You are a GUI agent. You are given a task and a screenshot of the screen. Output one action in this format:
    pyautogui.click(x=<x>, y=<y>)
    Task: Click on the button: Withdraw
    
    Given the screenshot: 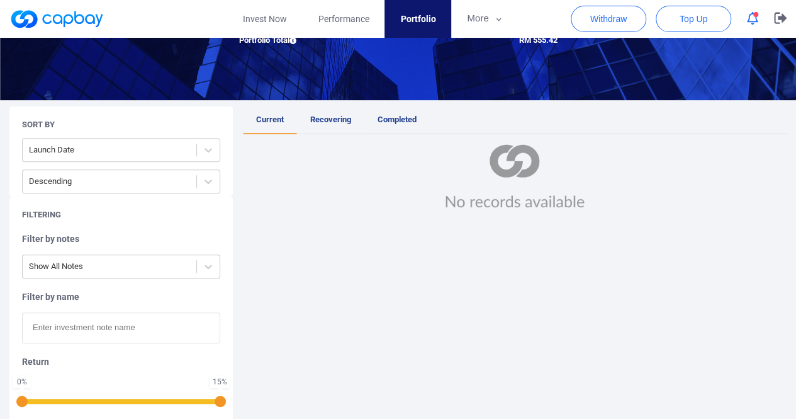 What is the action you would take?
    pyautogui.click(x=609, y=19)
    